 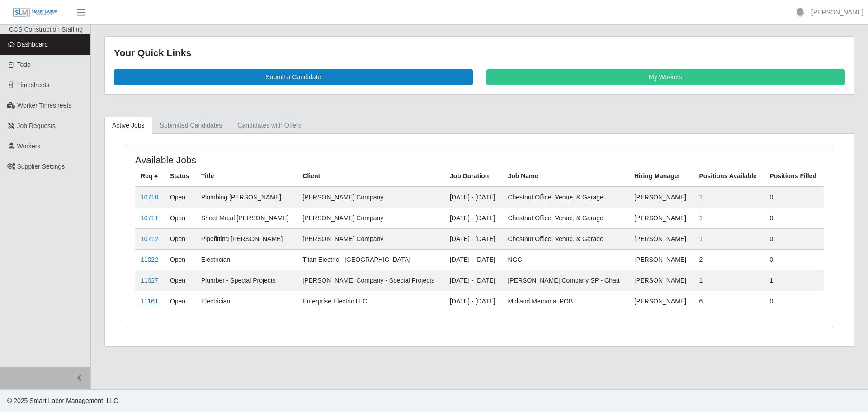 What do you see at coordinates (294, 77) in the screenshot?
I see `a: Submit a Candidate` at bounding box center [294, 77].